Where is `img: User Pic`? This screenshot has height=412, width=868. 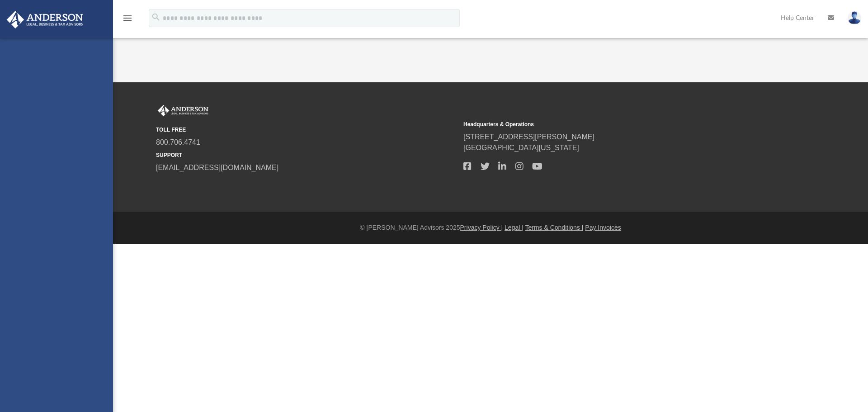
img: User Pic is located at coordinates (854, 18).